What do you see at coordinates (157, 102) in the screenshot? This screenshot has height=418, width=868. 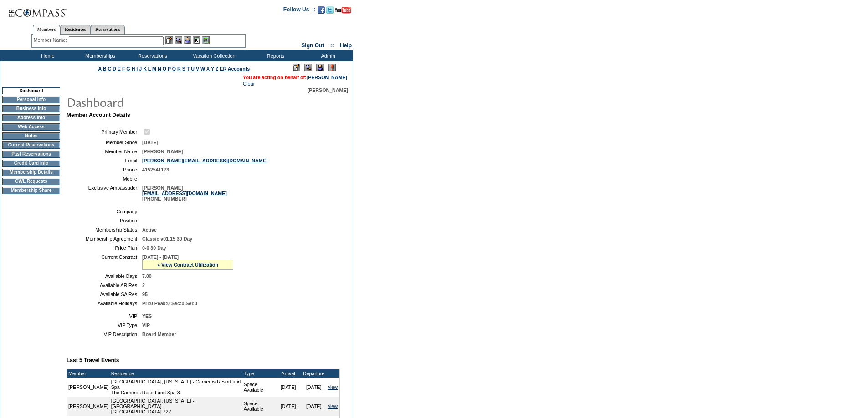 I see `img: pgTtlDashboard.gif` at bounding box center [157, 102].